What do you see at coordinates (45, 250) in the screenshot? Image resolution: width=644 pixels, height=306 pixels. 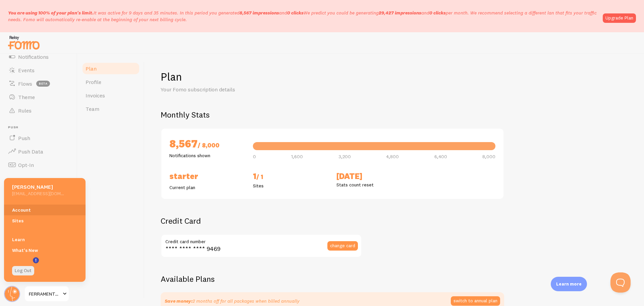 I see `a: What's New` at bounding box center [45, 250].